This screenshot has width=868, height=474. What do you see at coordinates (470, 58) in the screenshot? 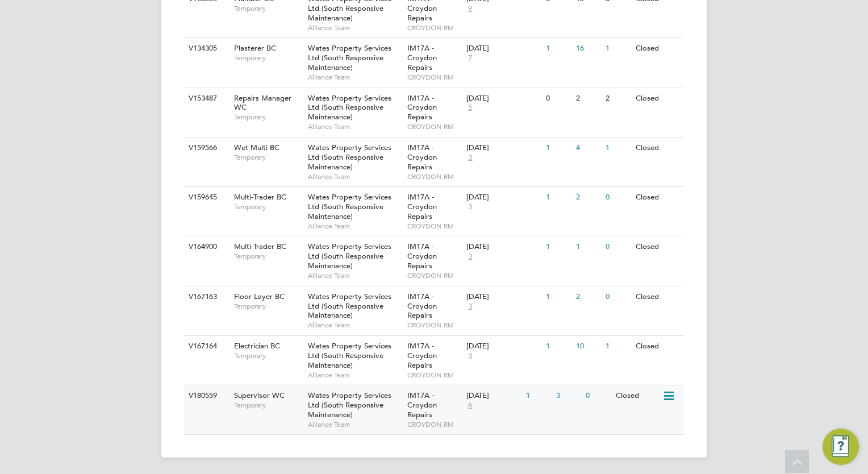
I see `span: 7` at bounding box center [470, 58].